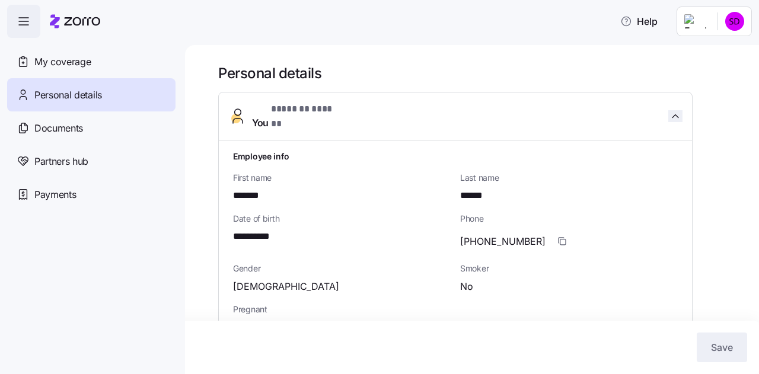 The height and width of the screenshot is (374, 759). What do you see at coordinates (455, 309) in the screenshot?
I see `span: Pregnant` at bounding box center [455, 309].